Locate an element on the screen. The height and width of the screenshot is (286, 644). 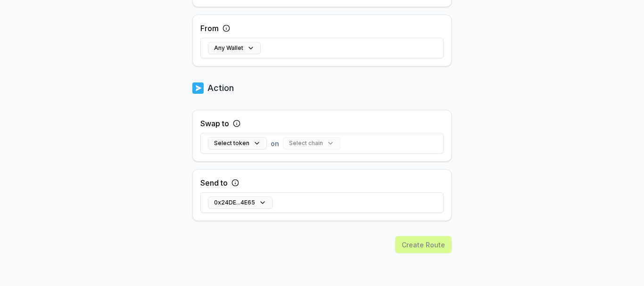
p: Action is located at coordinates (221, 88).